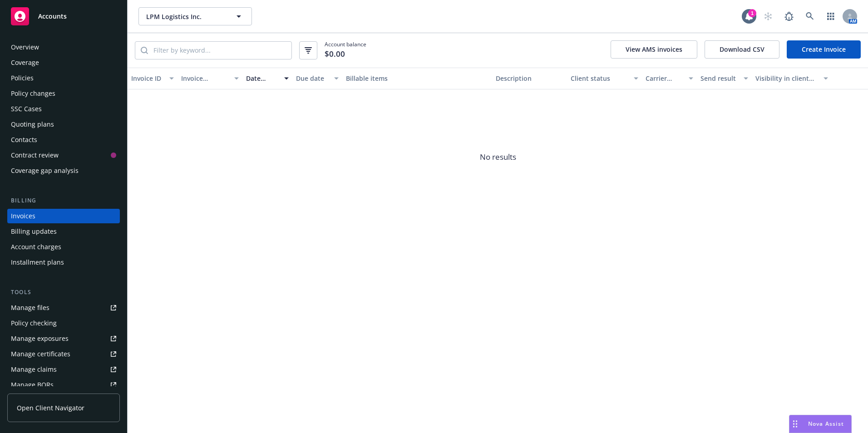 Image resolution: width=868 pixels, height=433 pixels. What do you see at coordinates (317, 79) in the screenshot?
I see `button: Due date` at bounding box center [317, 79].